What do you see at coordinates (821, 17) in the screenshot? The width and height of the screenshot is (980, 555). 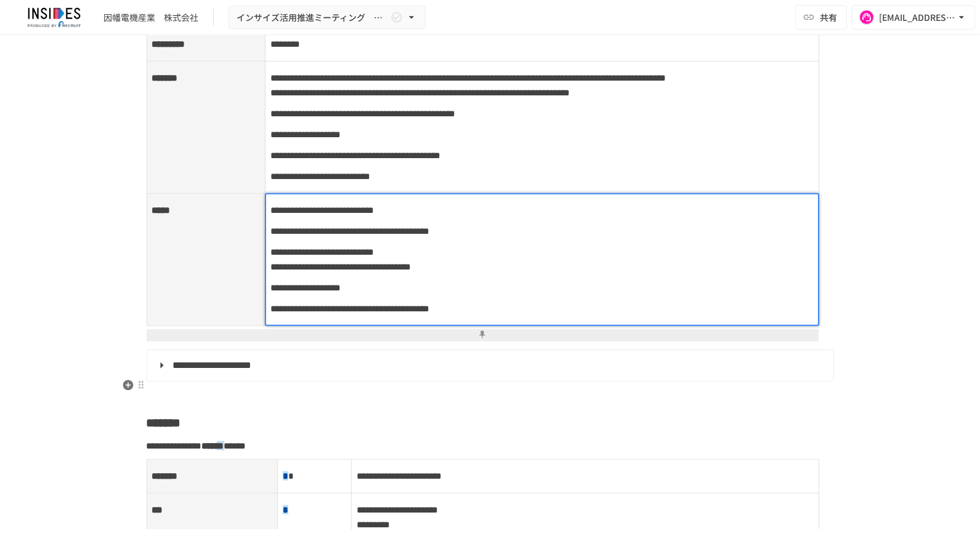 I see `button: 共有` at bounding box center [821, 17].